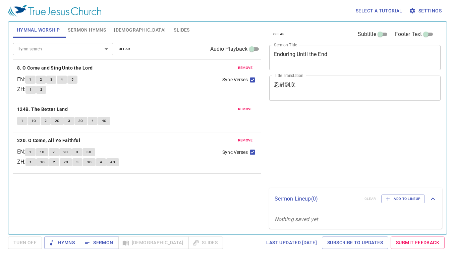 This screenshot has height=258, width=455. What do you see at coordinates (42, 109) in the screenshot?
I see `b: 124B. The Better Land` at bounding box center [42, 109].